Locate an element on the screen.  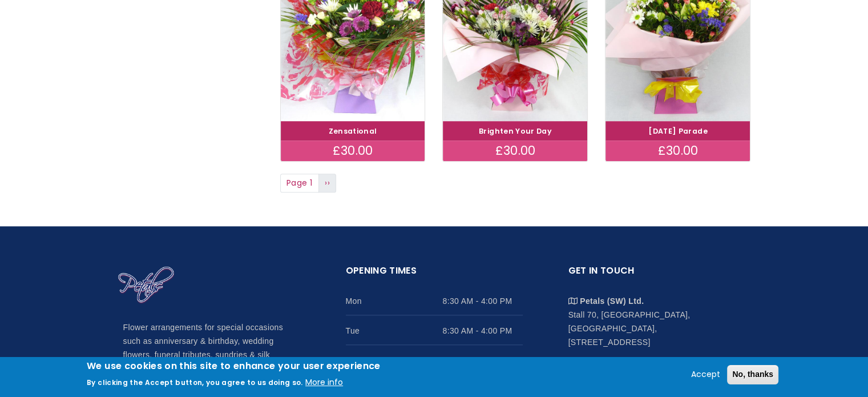
a: Brighten Your Day is located at coordinates (515, 131).